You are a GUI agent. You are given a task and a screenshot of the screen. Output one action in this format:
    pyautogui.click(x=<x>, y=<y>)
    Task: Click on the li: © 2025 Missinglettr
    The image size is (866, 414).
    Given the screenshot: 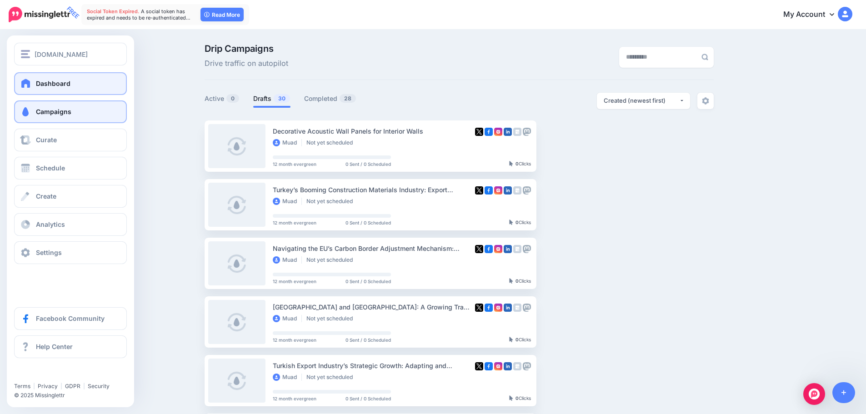 What is the action you would take?
    pyautogui.click(x=73, y=396)
    